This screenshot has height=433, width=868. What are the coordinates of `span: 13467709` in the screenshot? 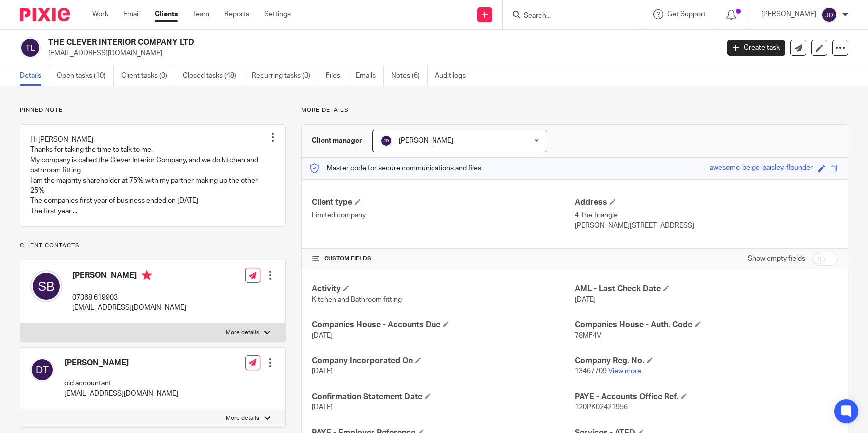 It's located at (590, 371).